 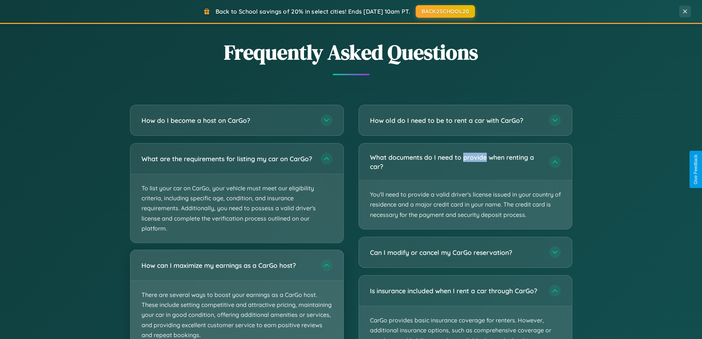 I want to click on h3: What are the requirements for listing my car on CarGo?, so click(x=227, y=159).